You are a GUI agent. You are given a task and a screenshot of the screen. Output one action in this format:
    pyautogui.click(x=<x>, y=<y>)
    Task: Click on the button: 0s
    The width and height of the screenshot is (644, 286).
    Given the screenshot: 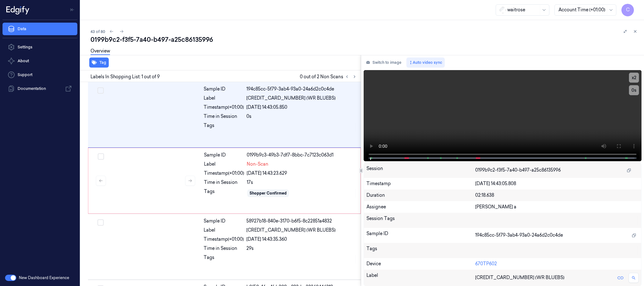 What is the action you would take?
    pyautogui.click(x=634, y=90)
    